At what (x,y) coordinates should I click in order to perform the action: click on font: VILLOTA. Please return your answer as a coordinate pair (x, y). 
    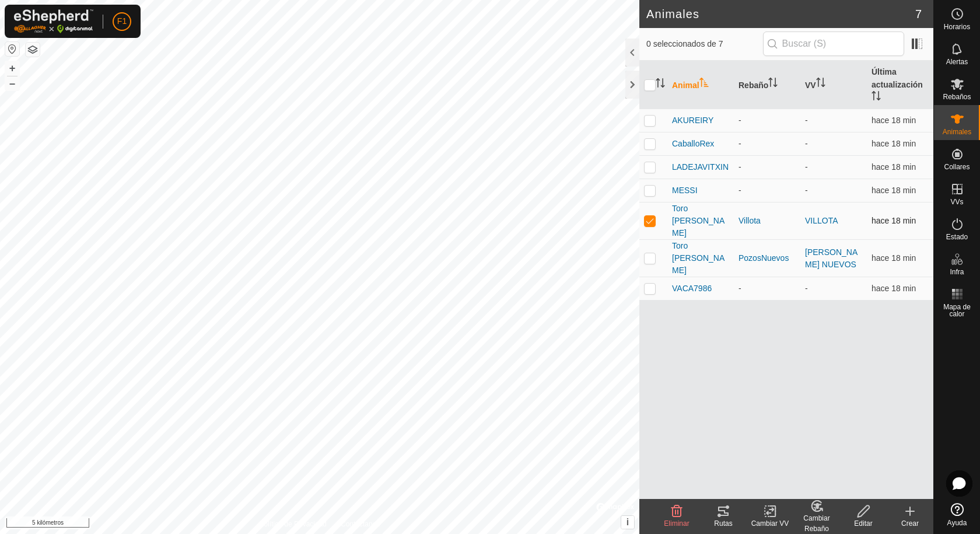
    Looking at the image, I should click on (822, 221).